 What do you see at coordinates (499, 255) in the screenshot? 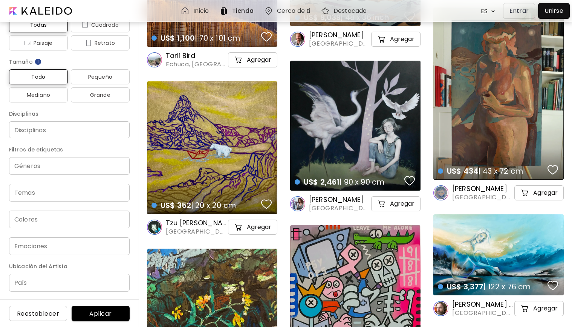
I see `a: US$ 3,377| 122 x 76 cmfavoriteshttps://cdn.kaleido.art/CDN/Artwork/173922/Primary/medium.webp?upd...` at bounding box center [499, 255].